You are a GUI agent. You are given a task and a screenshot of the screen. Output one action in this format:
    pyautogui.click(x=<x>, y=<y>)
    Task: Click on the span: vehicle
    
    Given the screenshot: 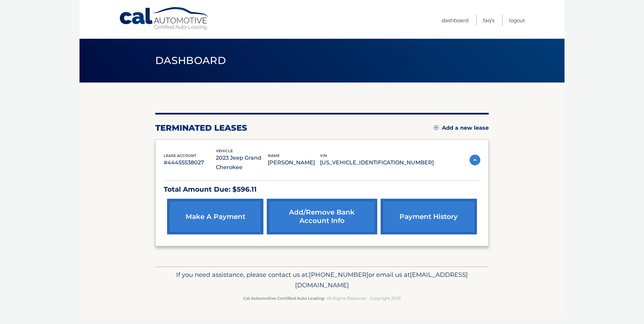 What is the action you would take?
    pyautogui.click(x=225, y=151)
    